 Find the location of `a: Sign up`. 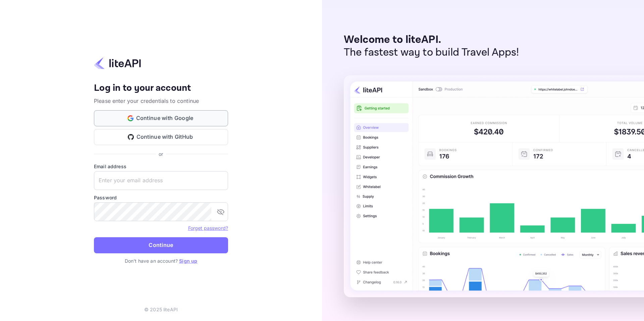

a: Sign up is located at coordinates (188, 261).